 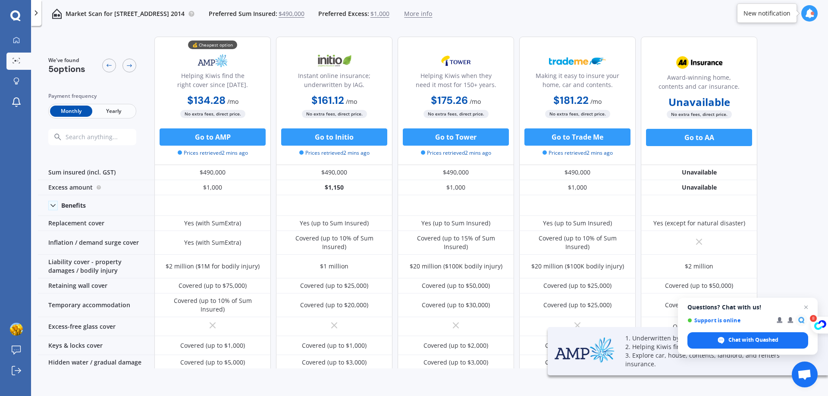 I want to click on div: Making it easy to insure your home, car and contents., so click(x=578, y=82).